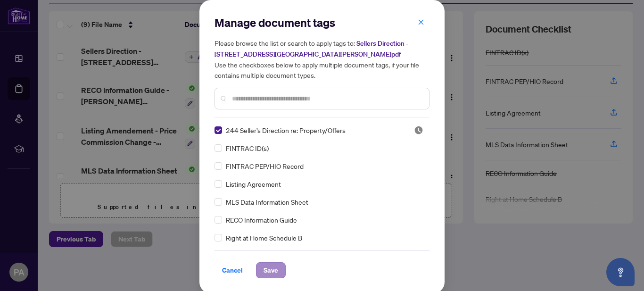 This screenshot has height=291, width=644. What do you see at coordinates (253, 184) in the screenshot?
I see `span: Listing Agreement` at bounding box center [253, 184].